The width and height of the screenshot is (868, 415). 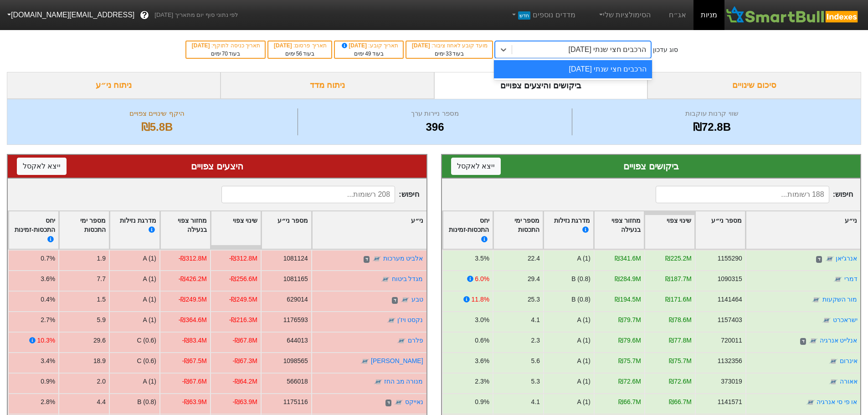 What do you see at coordinates (369, 46) in the screenshot?
I see `div: תאריך קובע :` at bounding box center [369, 46].